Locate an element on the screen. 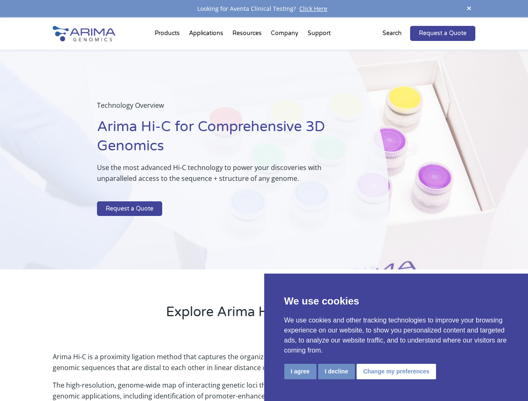 Image resolution: width=528 pixels, height=401 pixels. h1: Arima Hi-C for Comprehensive 3D Genomics is located at coordinates (222, 140).